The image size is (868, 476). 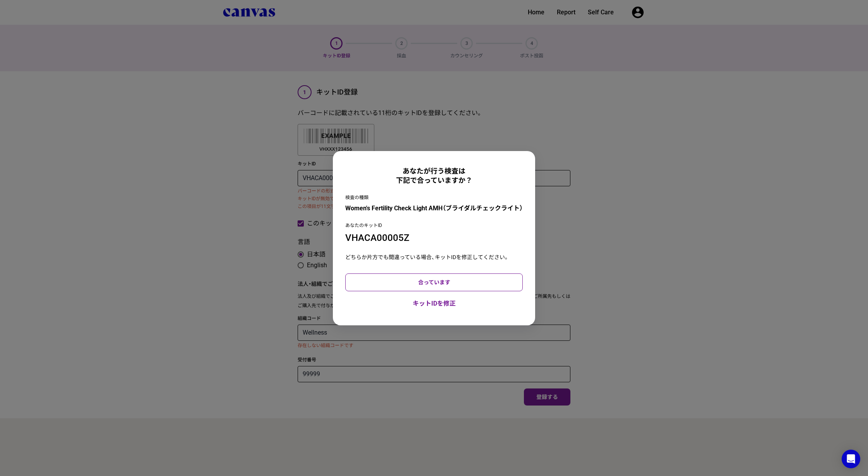 What do you see at coordinates (434, 209) in the screenshot?
I see `div: Women's Fertility Check Light AMH（ブライダルチェックライト）` at bounding box center [434, 209].